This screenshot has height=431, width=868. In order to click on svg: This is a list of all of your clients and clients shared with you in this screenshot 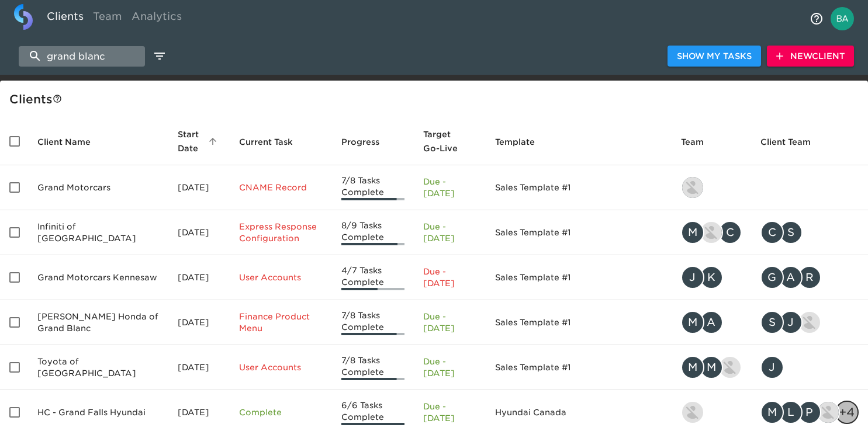, I will do `click(57, 99)`.